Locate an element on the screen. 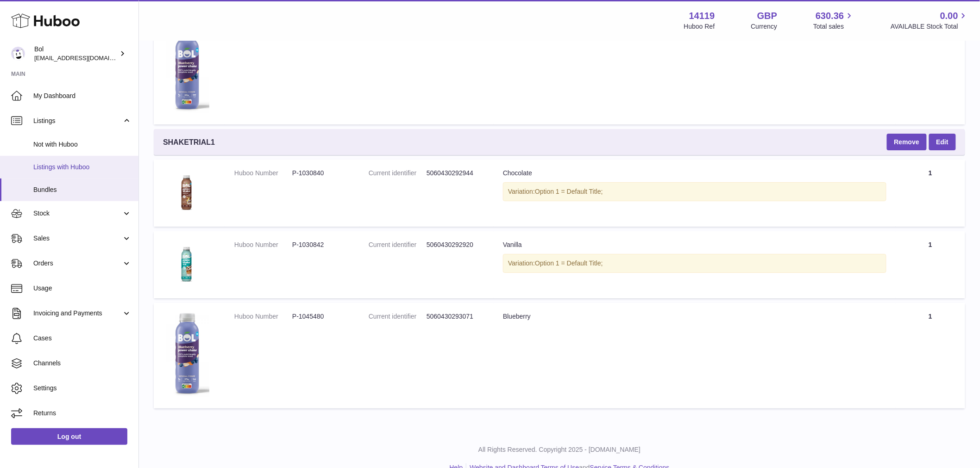 The width and height of the screenshot is (980, 468). strong: GBP is located at coordinates (767, 16).